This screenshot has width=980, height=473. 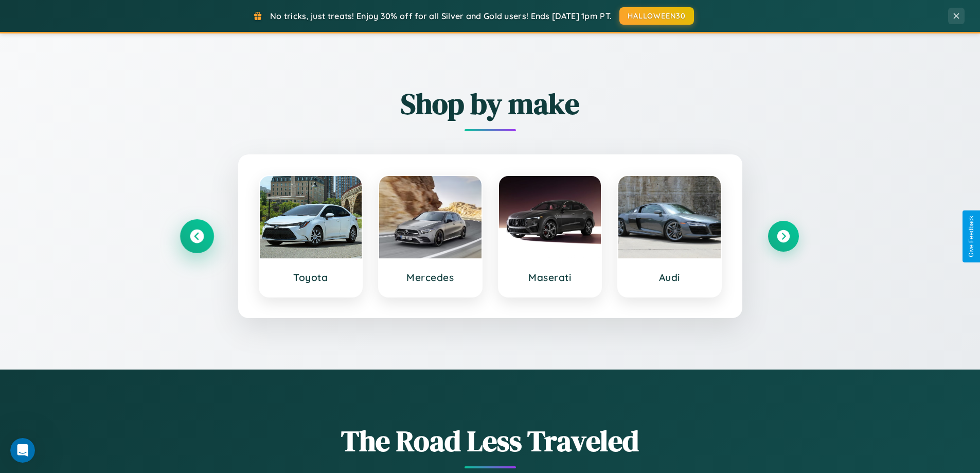 What do you see at coordinates (669, 277) in the screenshot?
I see `h3: Audi` at bounding box center [669, 277].